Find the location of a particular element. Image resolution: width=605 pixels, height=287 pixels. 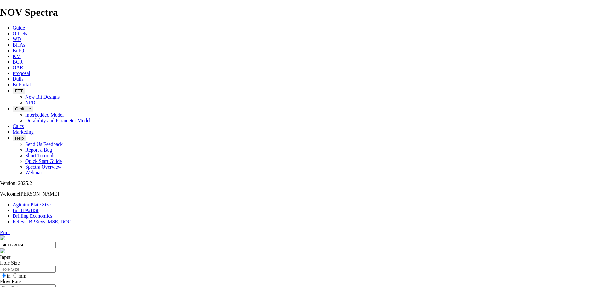

a: Webinar is located at coordinates (34, 172).